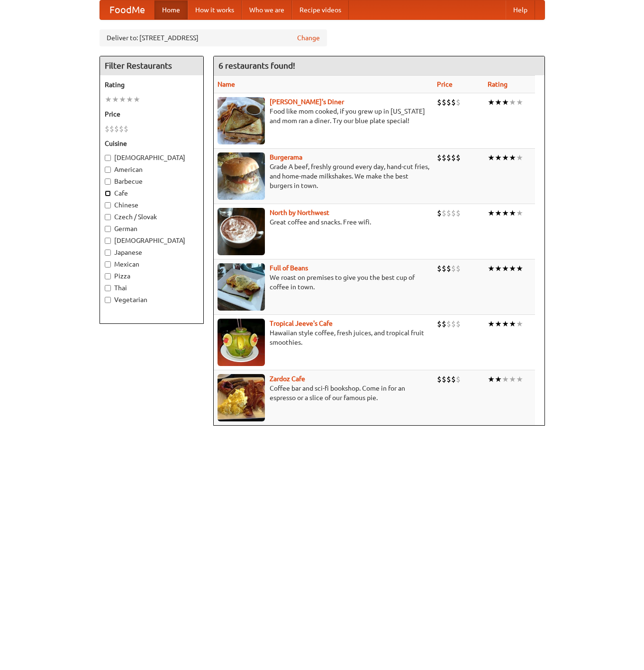 The width and height of the screenshot is (644, 670). I want to click on img: sallys.jpg, so click(242, 121).